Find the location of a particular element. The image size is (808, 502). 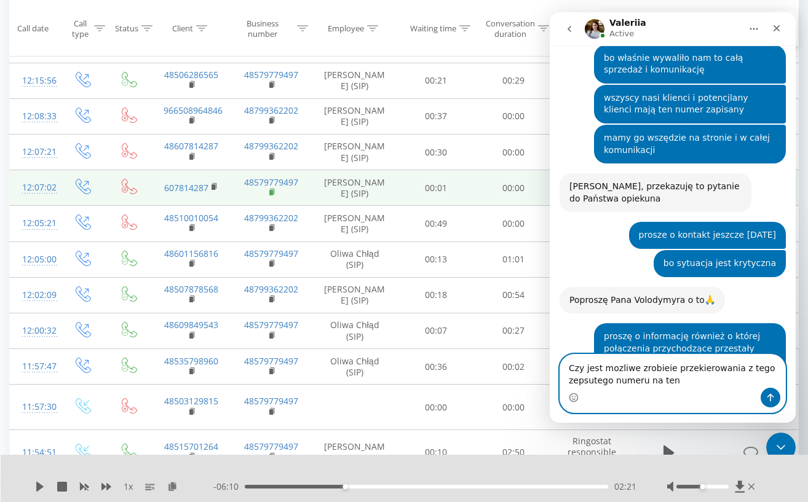

span: 02:21 is located at coordinates (625, 487).